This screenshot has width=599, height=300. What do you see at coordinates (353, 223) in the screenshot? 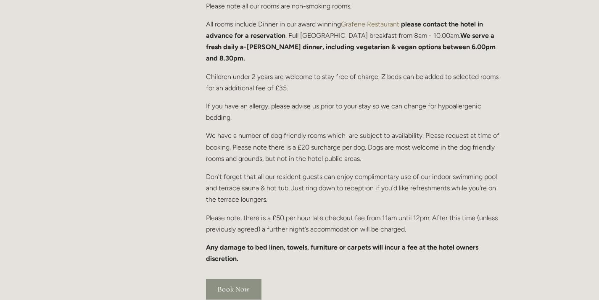
I see `p: Please note, there is a £50 per hour late checkout fee from 11am until 12pm. After this time (unl...` at bounding box center [353, 223].